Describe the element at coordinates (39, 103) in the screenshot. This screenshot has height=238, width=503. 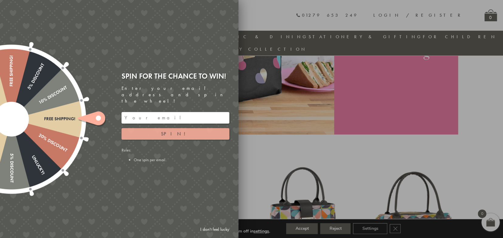
I see `div: 10% Discount` at that location.